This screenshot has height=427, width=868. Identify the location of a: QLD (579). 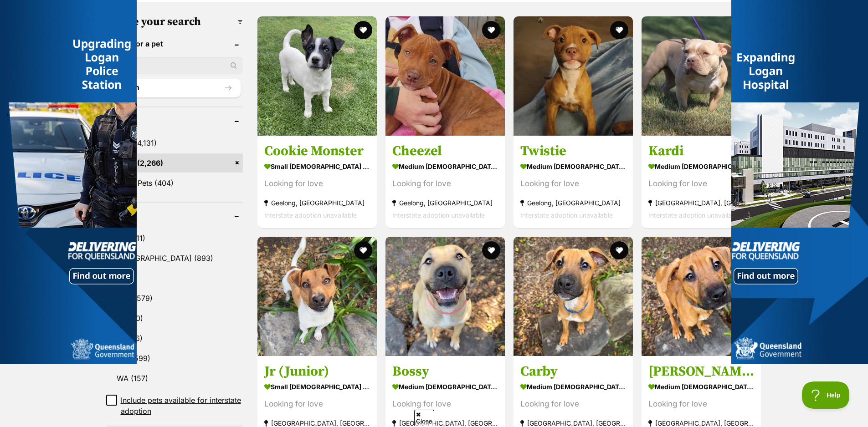
(174, 298).